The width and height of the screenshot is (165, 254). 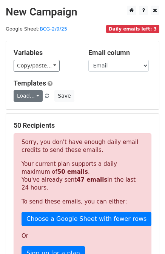 What do you see at coordinates (53, 29) in the screenshot?
I see `a: BCG-2/9/25` at bounding box center [53, 29].